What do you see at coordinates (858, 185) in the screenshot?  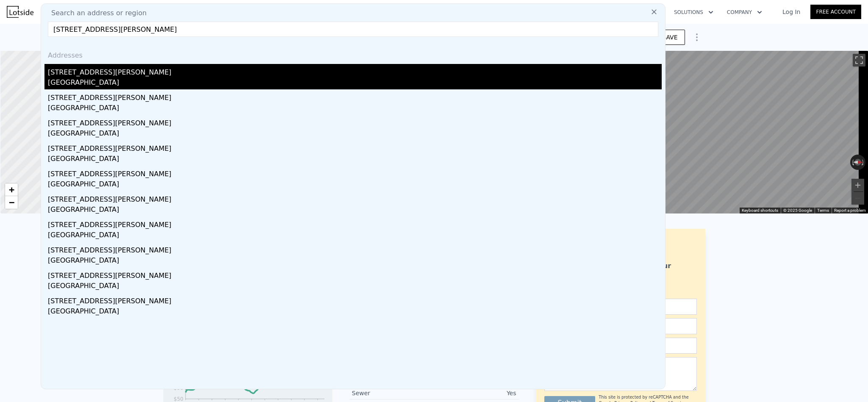 I see `button: Zoom in` at bounding box center [858, 185].